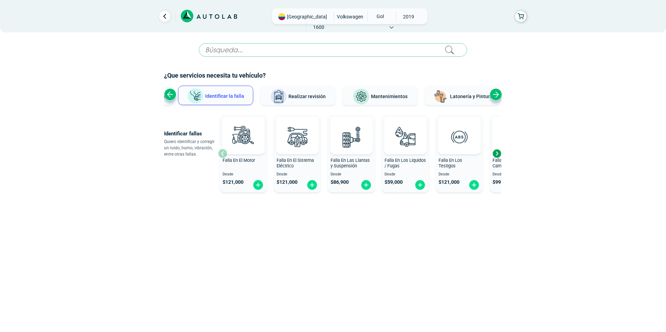 The width and height of the screenshot is (666, 332). Describe the element at coordinates (243, 137) in the screenshot. I see `img: diagnostic_engine-v3.svg` at that location.